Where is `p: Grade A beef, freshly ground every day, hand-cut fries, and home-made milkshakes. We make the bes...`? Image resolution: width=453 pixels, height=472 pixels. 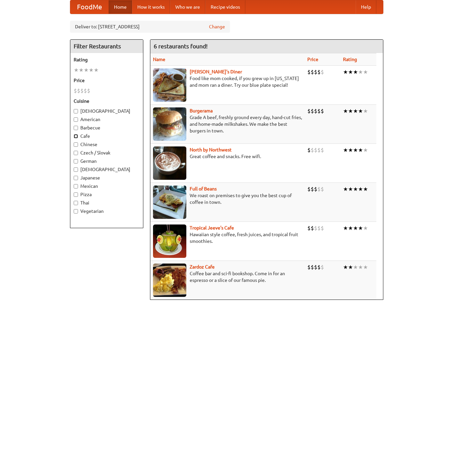
p: Grade A beef, freshly ground every day, hand-cut fries, and home-made milkshakes. We make the bes... is located at coordinates (228, 124).